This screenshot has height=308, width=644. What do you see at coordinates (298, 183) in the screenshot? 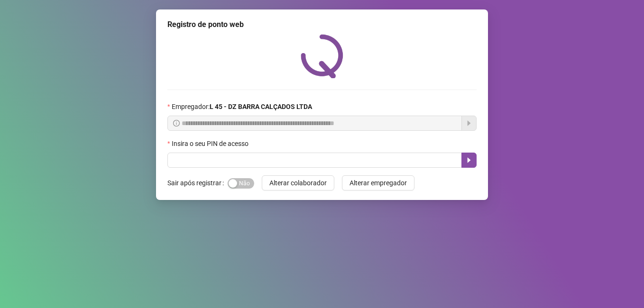
I see `span: Alterar colaborador` at bounding box center [298, 183].